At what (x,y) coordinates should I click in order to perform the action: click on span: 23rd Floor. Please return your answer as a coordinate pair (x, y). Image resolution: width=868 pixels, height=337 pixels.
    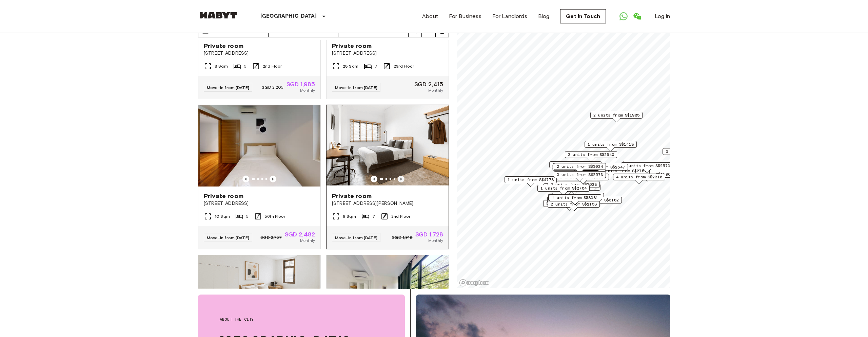
    Looking at the image, I should click on (404, 66).